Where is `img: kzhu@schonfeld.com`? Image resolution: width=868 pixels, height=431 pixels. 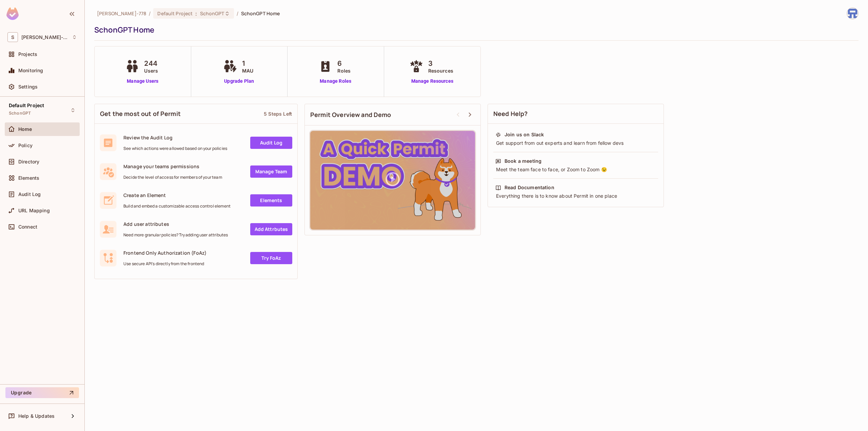 img: kzhu@schonfeld.com is located at coordinates (853, 13).